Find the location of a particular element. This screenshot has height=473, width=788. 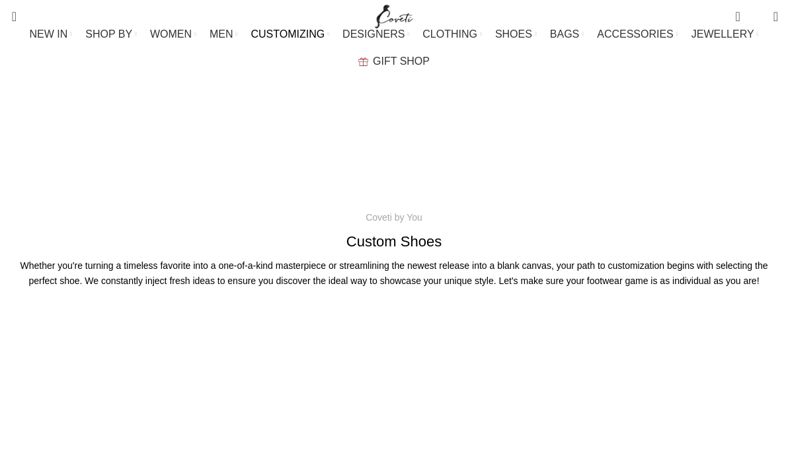

span: NEW IN is located at coordinates (49, 34).